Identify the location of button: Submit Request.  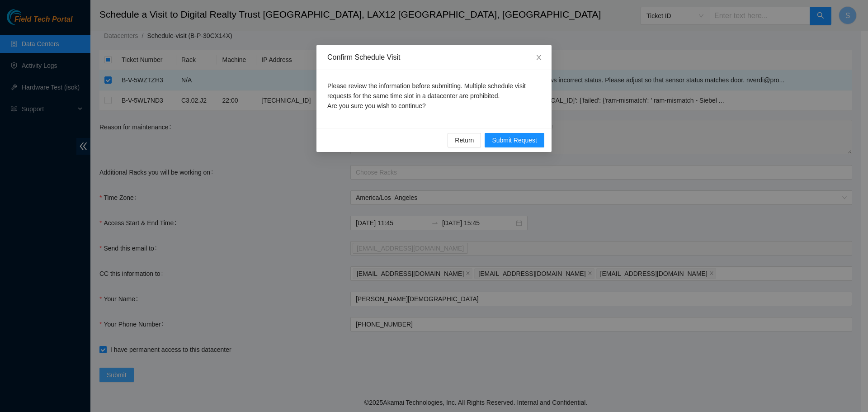
(514, 140).